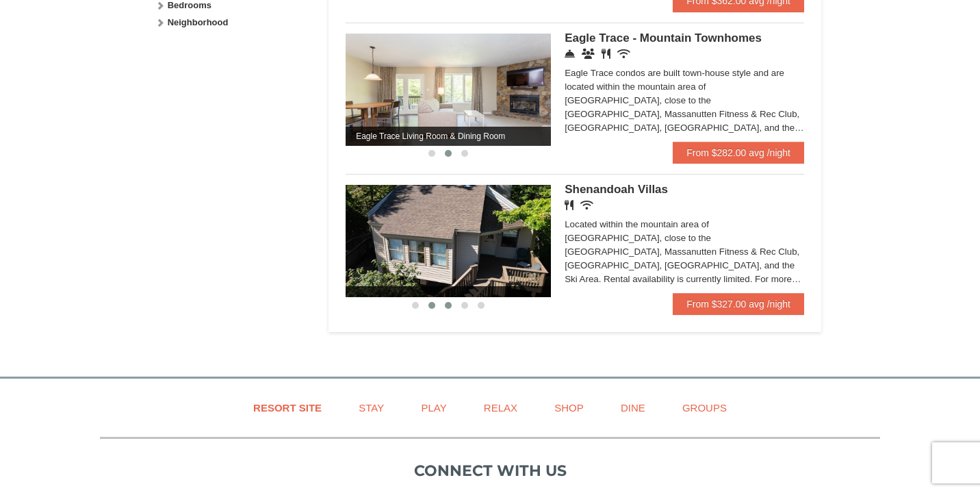 This screenshot has width=980, height=493. What do you see at coordinates (569, 54) in the screenshot?
I see `i: Concierge Desk` at bounding box center [569, 54].